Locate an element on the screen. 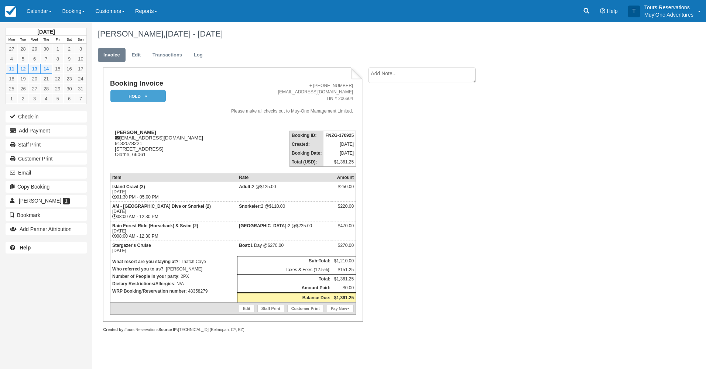  span: $125.00 is located at coordinates (268, 187).